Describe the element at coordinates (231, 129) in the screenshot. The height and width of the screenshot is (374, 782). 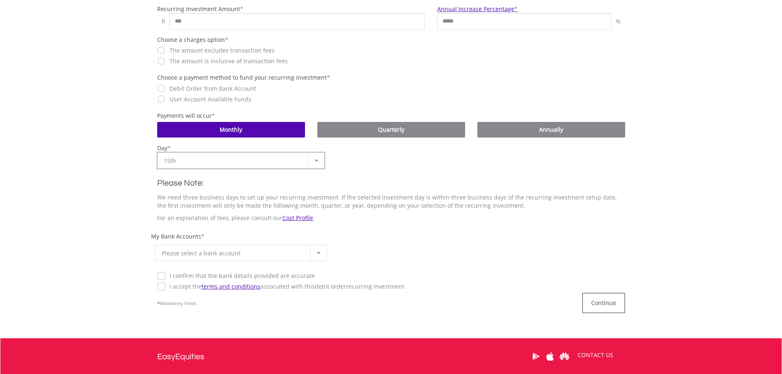
I see `span: Monthly` at that location.